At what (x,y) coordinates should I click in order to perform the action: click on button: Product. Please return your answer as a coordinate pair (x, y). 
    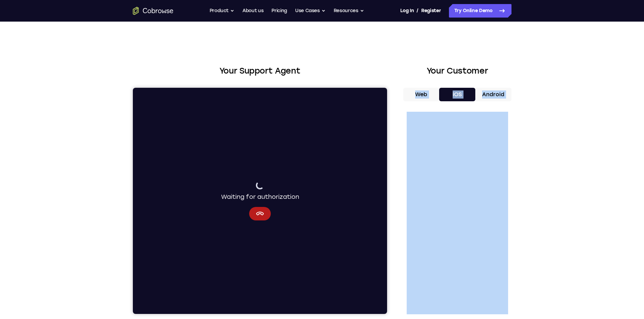
    Looking at the image, I should click on (222, 11).